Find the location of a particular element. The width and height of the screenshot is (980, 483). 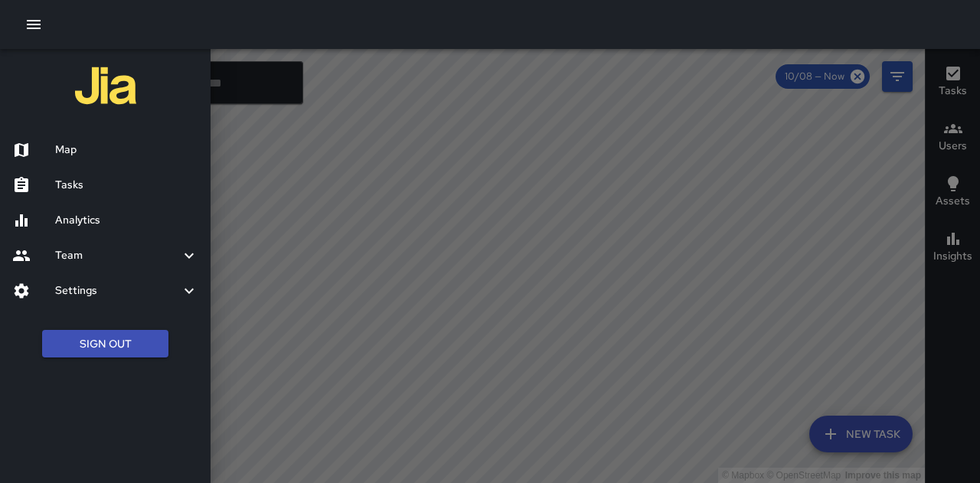

h6: Team is located at coordinates (117, 256).